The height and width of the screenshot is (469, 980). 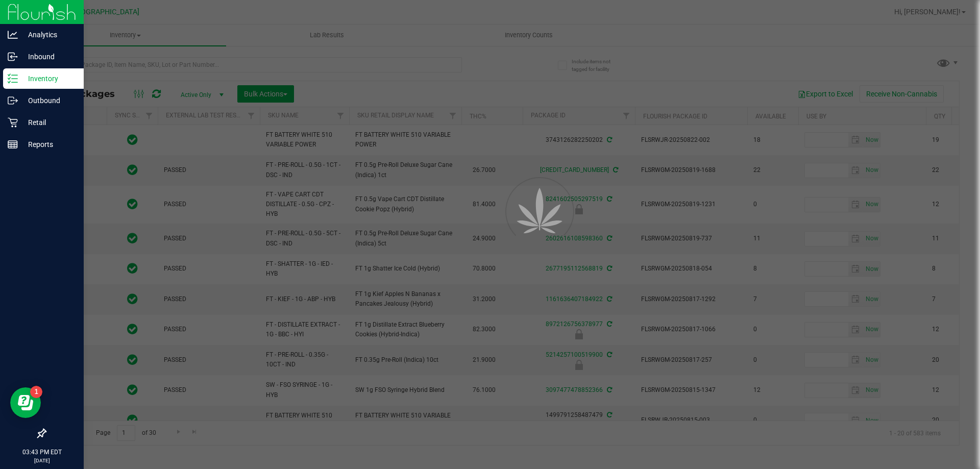 What do you see at coordinates (49, 123) in the screenshot?
I see `p: Retail` at bounding box center [49, 123].